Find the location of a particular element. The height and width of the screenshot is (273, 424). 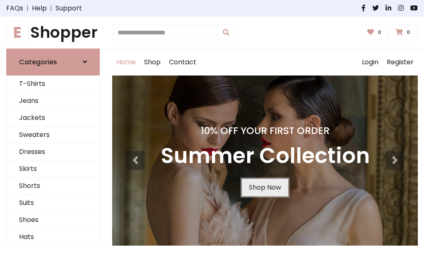

h1: Shopper is located at coordinates (53, 32).